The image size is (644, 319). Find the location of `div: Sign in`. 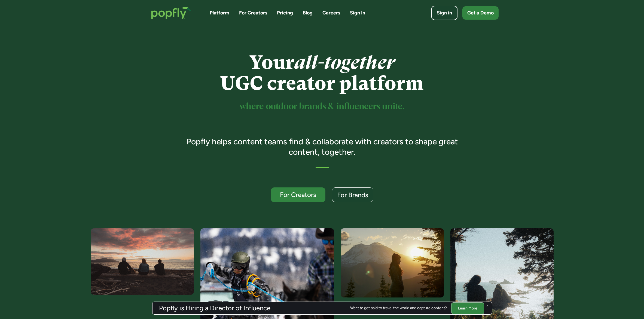

div: Sign in is located at coordinates (444, 13).